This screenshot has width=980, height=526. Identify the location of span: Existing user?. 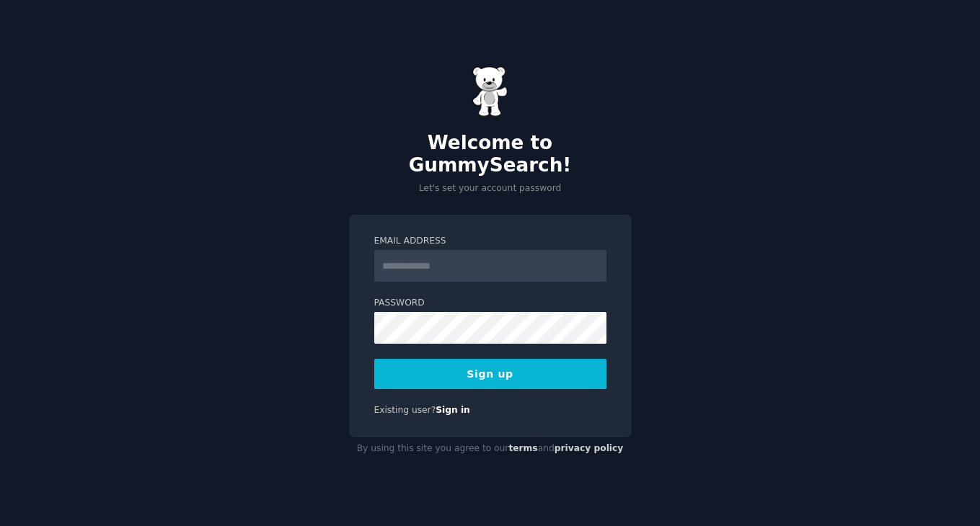
(405, 410).